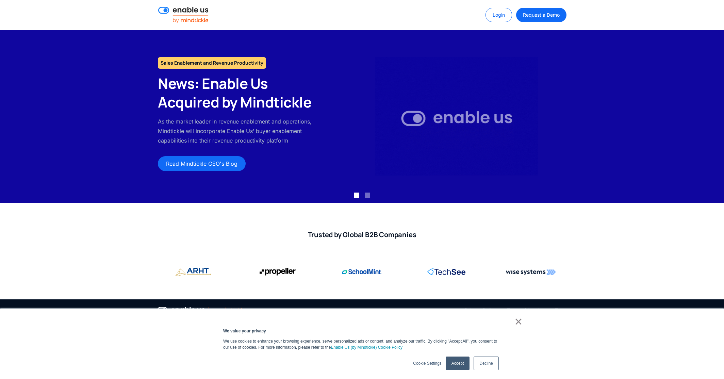 The width and height of the screenshot is (724, 379). What do you see at coordinates (480, 310) in the screenshot?
I see `a: Privacy Policy` at bounding box center [480, 310].